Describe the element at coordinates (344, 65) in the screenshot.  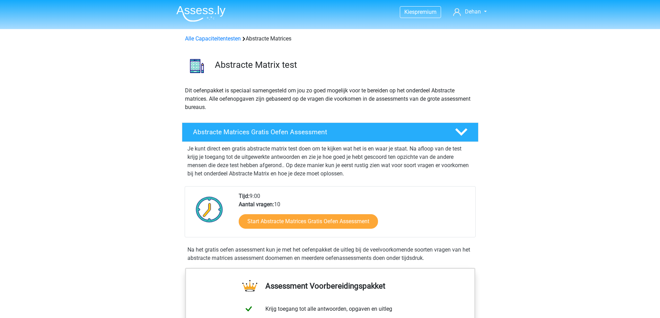
I see `h3: Abstracte Matrix test` at that location.